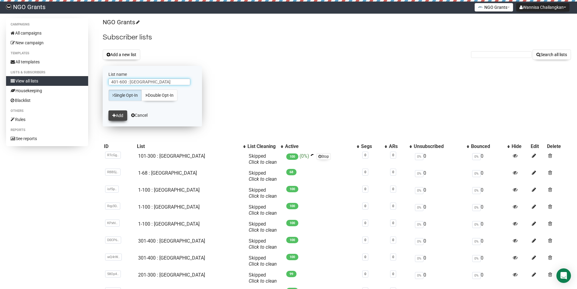 The height and width of the screenshot is (289, 577). What do you see at coordinates (189, 146) in the screenshot?
I see `div: List` at bounding box center [189, 146].